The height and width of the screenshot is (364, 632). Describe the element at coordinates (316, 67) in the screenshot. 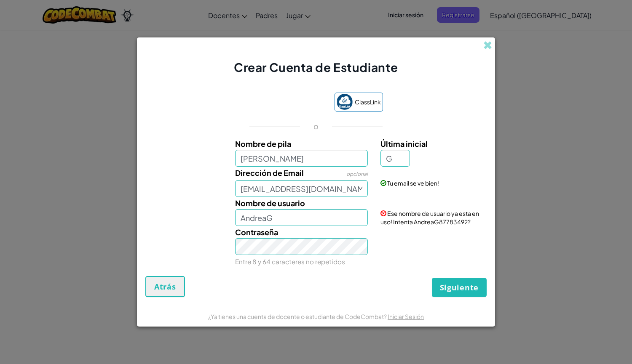

I see `span: Crear Cuenta de Estudiante` at that location.